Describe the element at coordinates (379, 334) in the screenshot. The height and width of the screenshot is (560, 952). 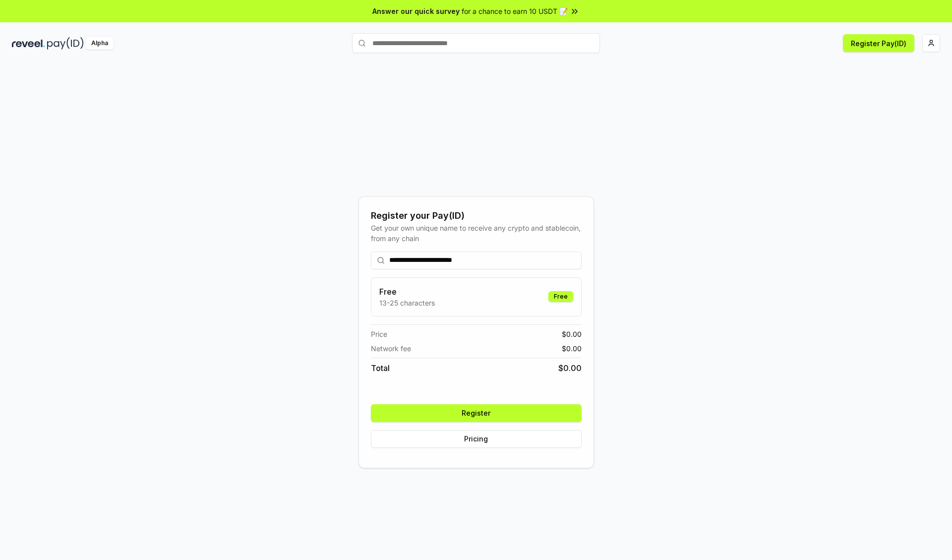
I see `span: Price` at that location.